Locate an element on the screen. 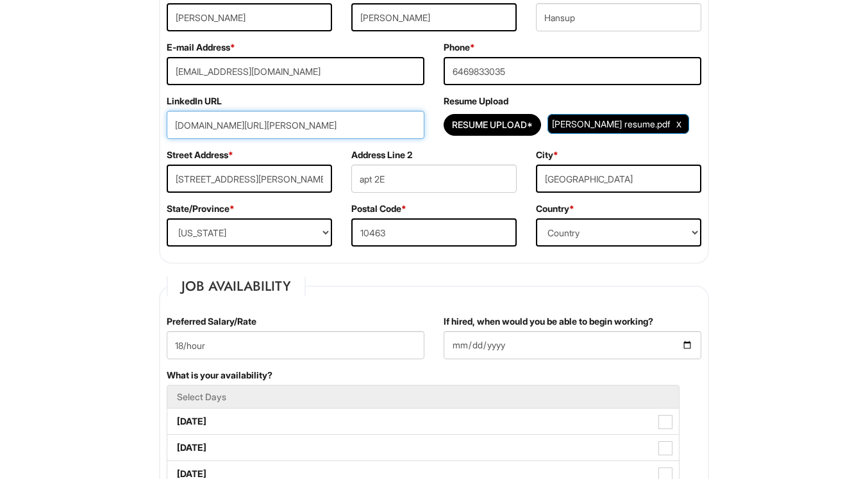 The width and height of the screenshot is (868, 479). label: Resume Upload is located at coordinates (476, 101).